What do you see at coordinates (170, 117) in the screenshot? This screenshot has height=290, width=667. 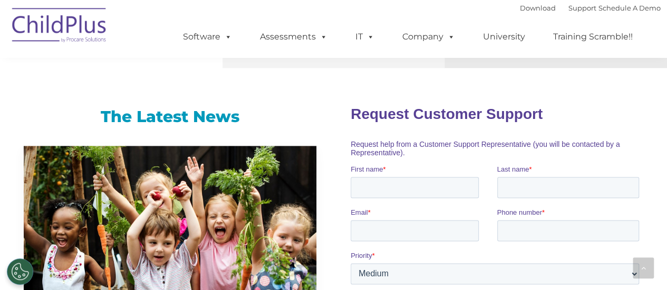 I see `h3: The Latest News` at bounding box center [170, 117].